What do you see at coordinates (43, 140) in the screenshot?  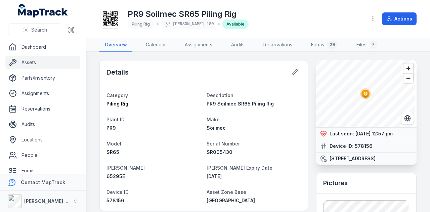 I see `a: Locations` at bounding box center [43, 140].